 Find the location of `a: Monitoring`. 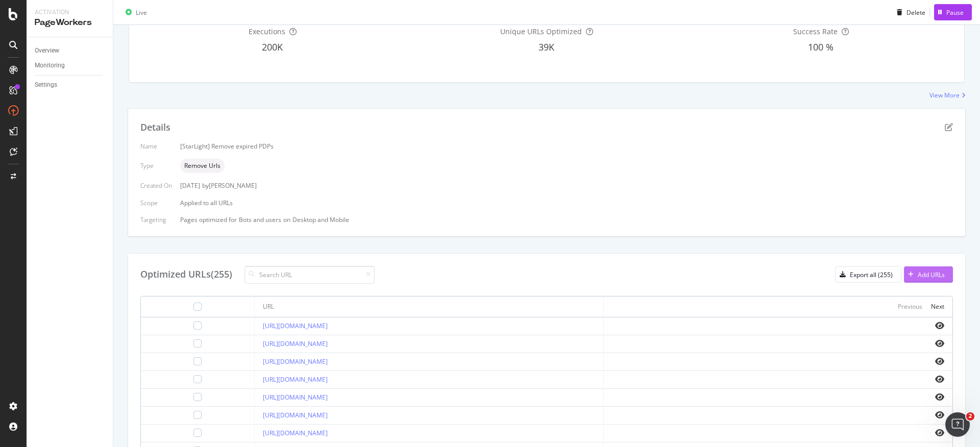

a: Monitoring is located at coordinates (70, 65).